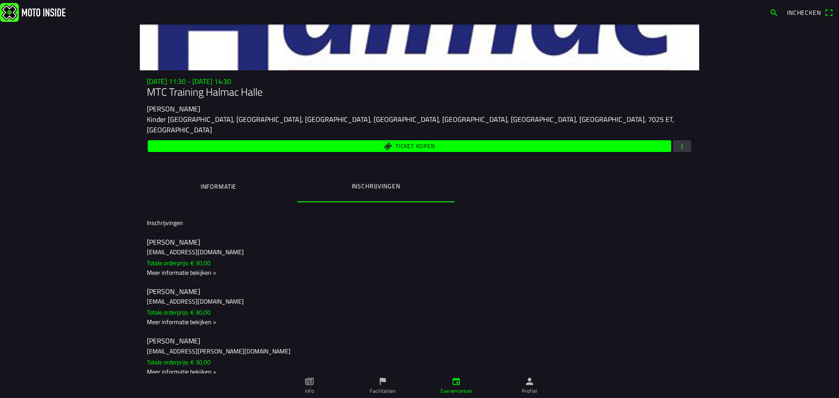  What do you see at coordinates (456, 381) in the screenshot?
I see `ion-icon: calendar` at bounding box center [456, 381].